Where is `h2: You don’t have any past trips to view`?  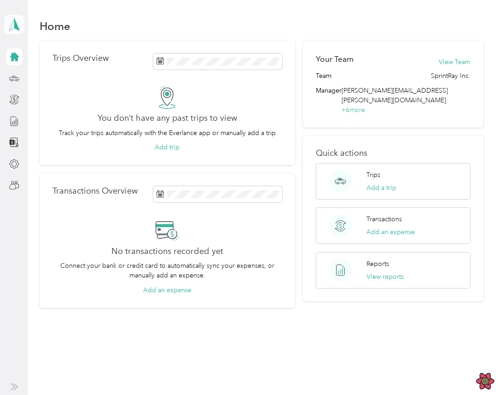 h2: You don’t have any past trips to view is located at coordinates (167, 118).